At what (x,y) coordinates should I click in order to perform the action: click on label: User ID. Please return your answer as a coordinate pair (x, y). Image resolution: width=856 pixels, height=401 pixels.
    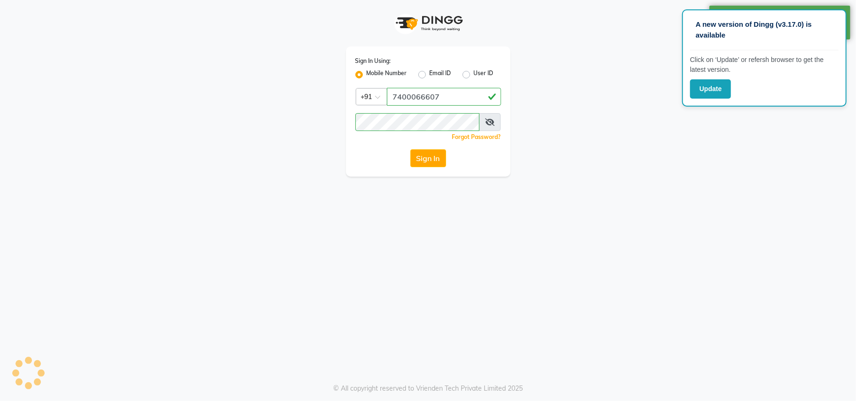
    Looking at the image, I should click on (484, 75).